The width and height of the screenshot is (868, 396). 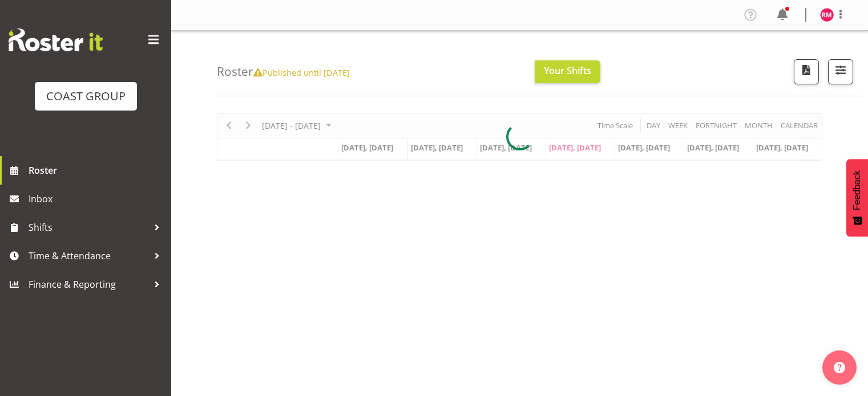 I want to click on img: robert-micheal-hyde10060.jpg, so click(x=827, y=15).